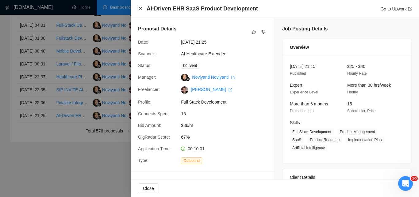 Image resolution: width=419 pixels, height=197 pixels. What do you see at coordinates (204, 54) in the screenshot?
I see `a: AI Healthcare Extended` at bounding box center [204, 54].